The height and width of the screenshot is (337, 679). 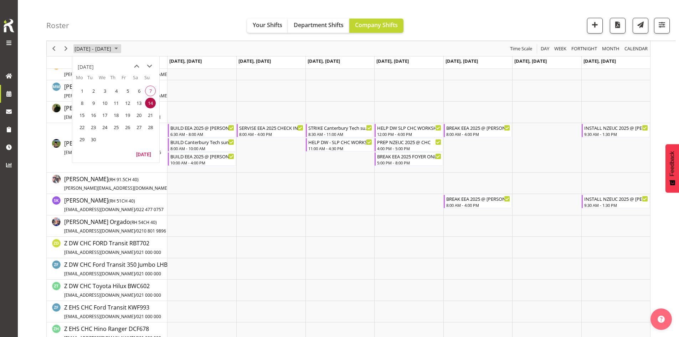 What do you see at coordinates (150, 127) in the screenshot?
I see `span: Sunday, September 28, 2025` at bounding box center [150, 127].